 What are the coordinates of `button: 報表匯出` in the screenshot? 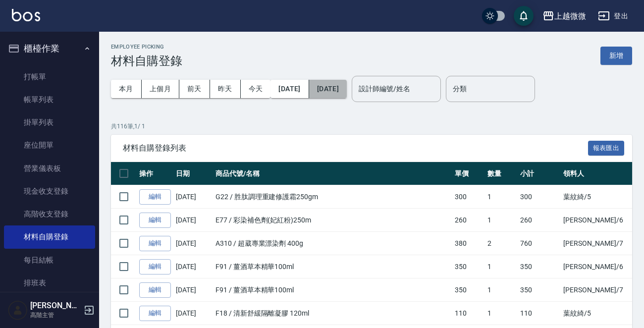 It's located at (606, 148).